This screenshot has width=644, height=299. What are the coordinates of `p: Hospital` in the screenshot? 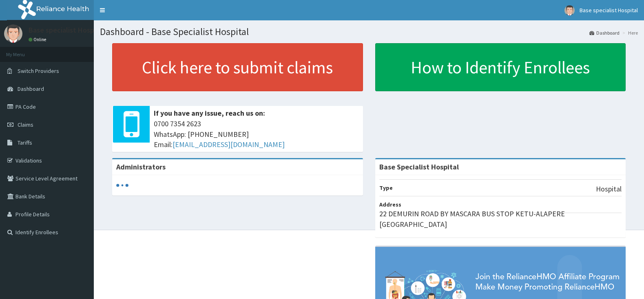 It's located at (608, 189).